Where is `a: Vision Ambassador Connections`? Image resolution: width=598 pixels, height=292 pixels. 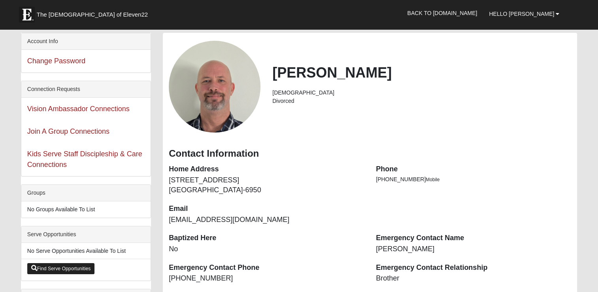 a: Vision Ambassador Connections is located at coordinates (78, 109).